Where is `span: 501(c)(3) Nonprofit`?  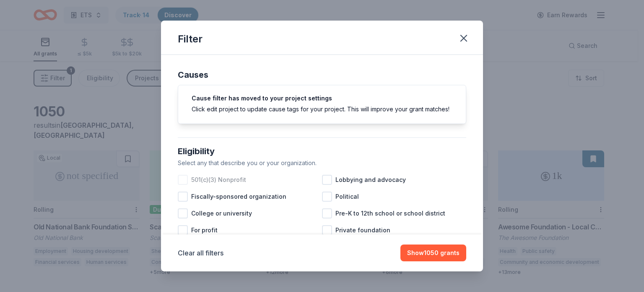 span: 501(c)(3) Nonprofit is located at coordinates (218, 180).